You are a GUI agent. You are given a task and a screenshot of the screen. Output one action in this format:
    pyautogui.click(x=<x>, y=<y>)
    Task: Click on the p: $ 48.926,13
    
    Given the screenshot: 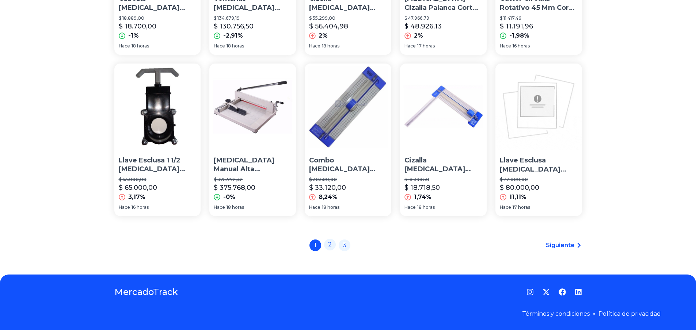 What is the action you would take?
    pyautogui.click(x=423, y=26)
    